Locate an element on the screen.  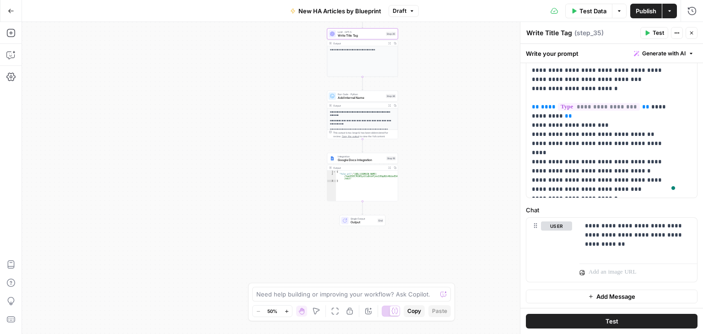
span: 50% is located at coordinates (272, 311).